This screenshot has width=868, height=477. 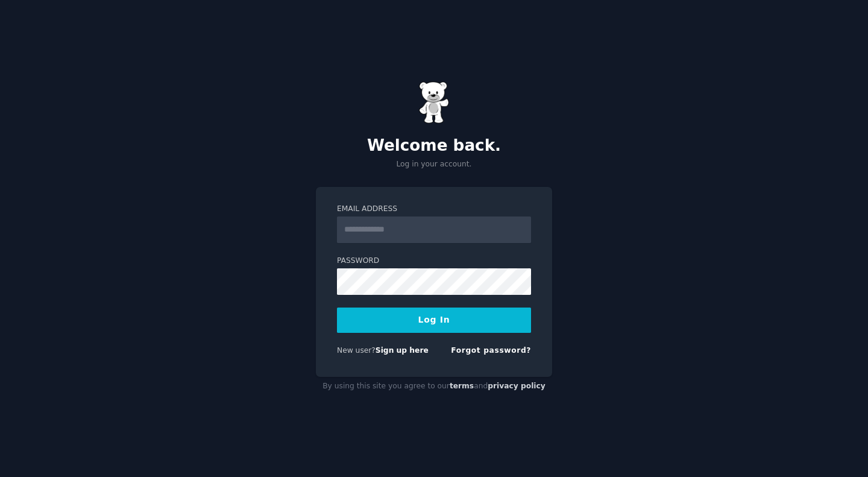 I want to click on label: Password, so click(x=434, y=261).